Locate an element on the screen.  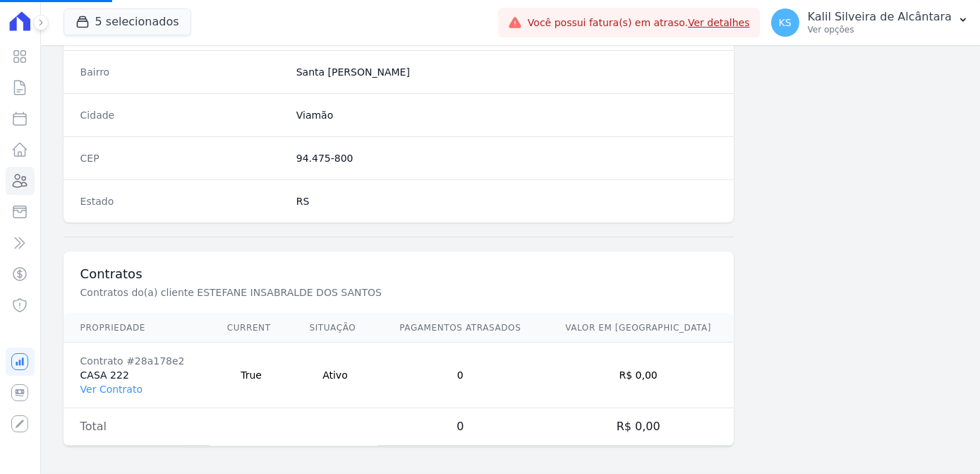
td: Ativo is located at coordinates (335, 375).